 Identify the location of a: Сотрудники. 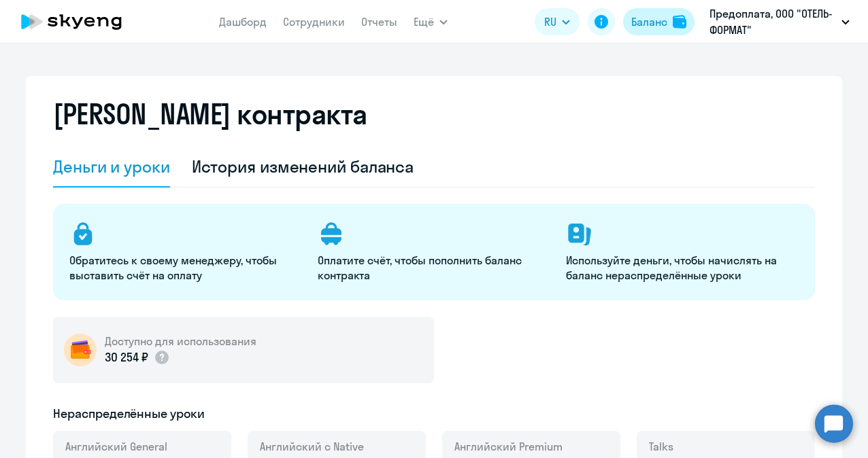
(314, 22).